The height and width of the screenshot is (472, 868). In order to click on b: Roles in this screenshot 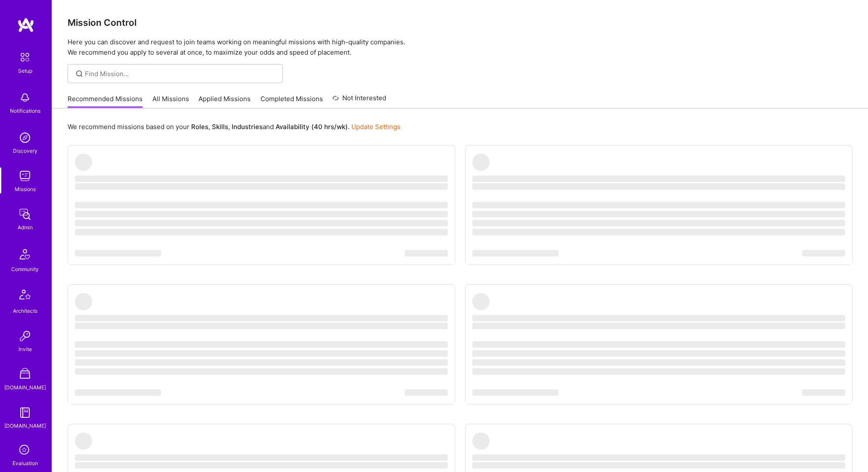, I will do `click(199, 127)`.